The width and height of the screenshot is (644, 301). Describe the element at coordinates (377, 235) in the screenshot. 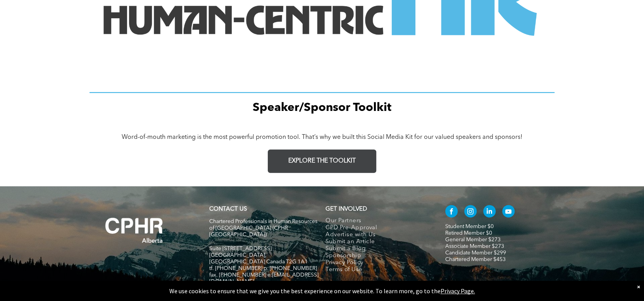

I see `a: Advertise with Us` at that location.